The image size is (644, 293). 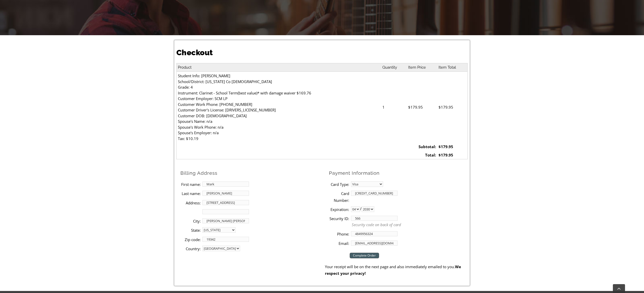 What do you see at coordinates (339, 197) in the screenshot?
I see `label: Card Number:` at bounding box center [339, 197].